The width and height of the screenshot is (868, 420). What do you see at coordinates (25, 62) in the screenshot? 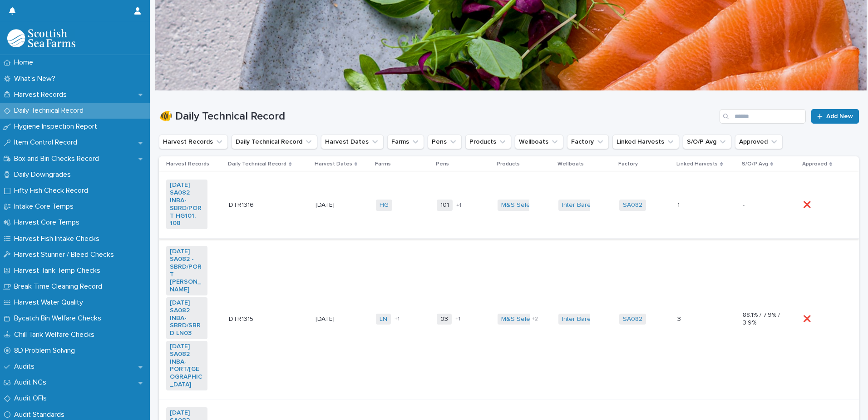
I see `p: Home` at bounding box center [25, 62].